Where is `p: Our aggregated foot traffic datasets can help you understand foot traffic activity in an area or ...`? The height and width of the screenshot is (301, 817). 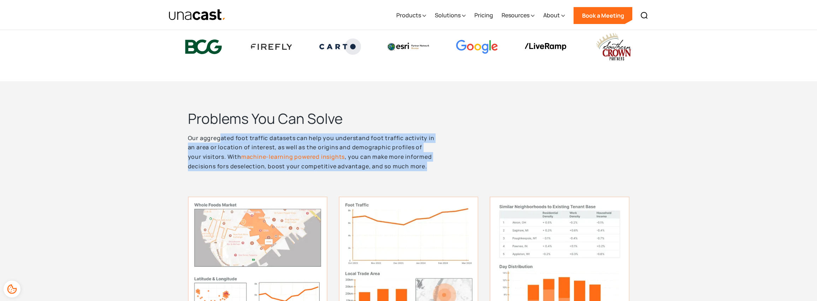 p: Our aggregated foot traffic datasets can help you understand foot traffic activity in an area or ... is located at coordinates (312, 152).